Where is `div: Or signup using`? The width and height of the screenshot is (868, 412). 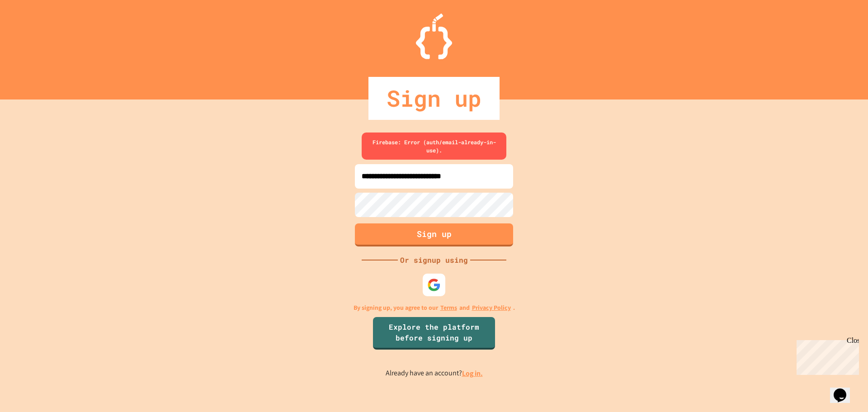 div: Or signup using is located at coordinates (434, 260).